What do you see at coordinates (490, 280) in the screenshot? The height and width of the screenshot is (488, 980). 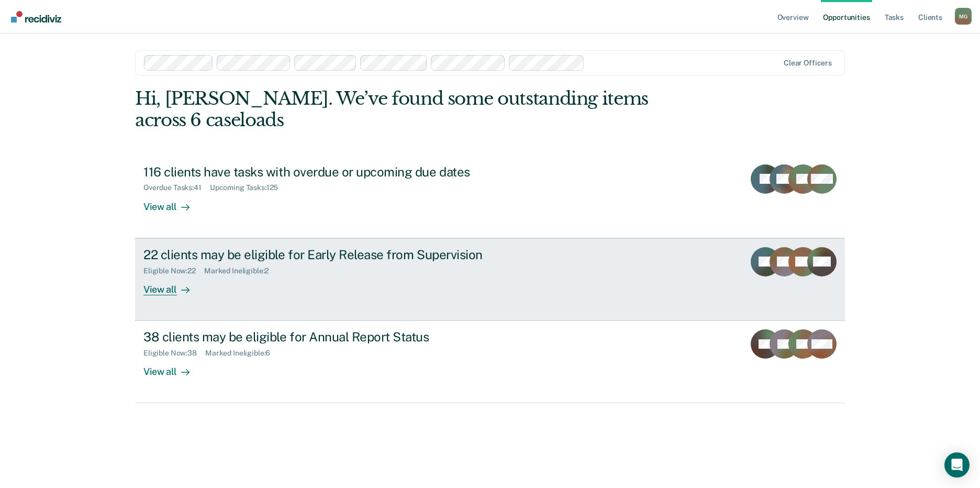 I see `a: 22 clients may be eligible for Early Release from SupervisionEligible Now:22Marked Ineligible:2Vi...` at bounding box center [490, 280].